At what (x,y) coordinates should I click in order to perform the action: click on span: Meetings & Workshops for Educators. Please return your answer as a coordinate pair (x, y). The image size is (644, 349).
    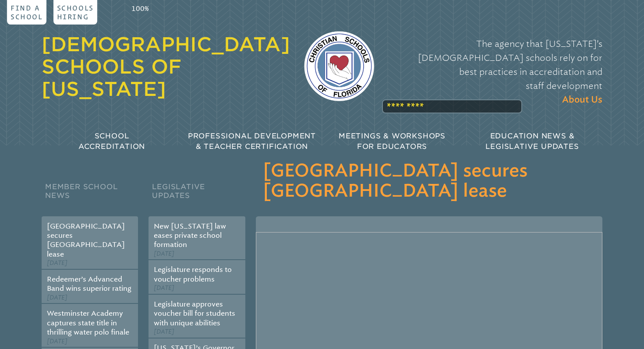
    Looking at the image, I should click on (392, 141).